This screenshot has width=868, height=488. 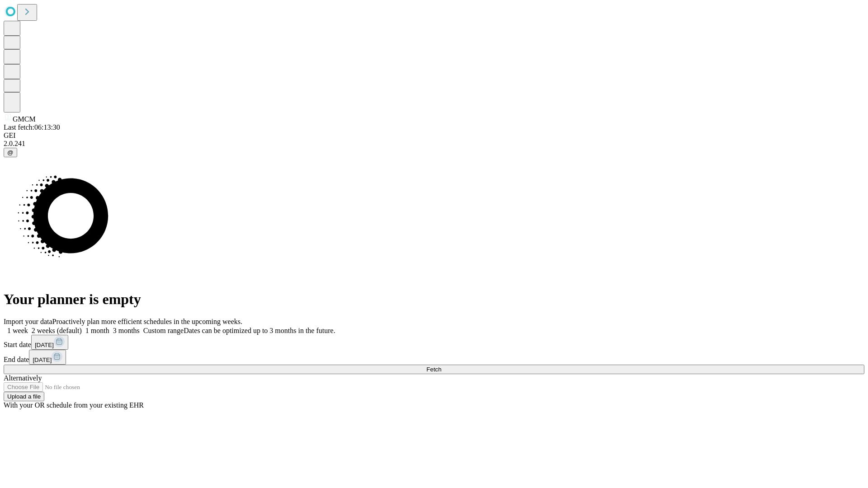 What do you see at coordinates (434, 342) in the screenshot?
I see `div: Start date` at bounding box center [434, 342].